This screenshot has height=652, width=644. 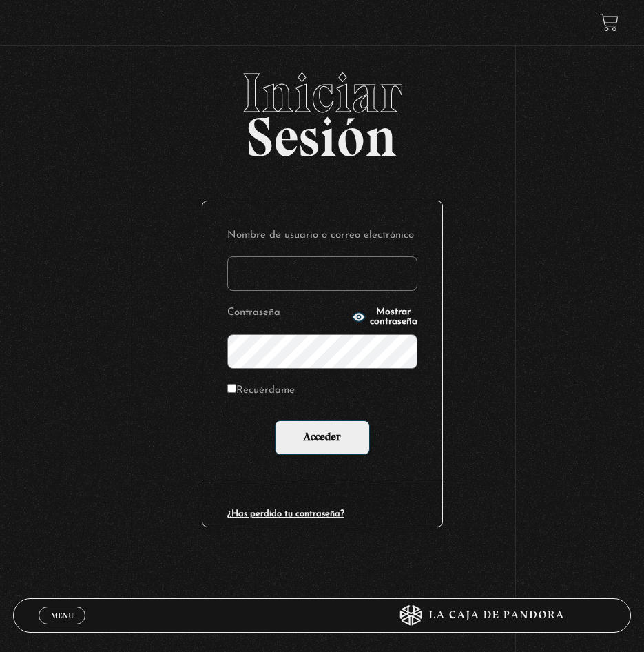 I want to click on span: Mostrar contraseña, so click(x=393, y=317).